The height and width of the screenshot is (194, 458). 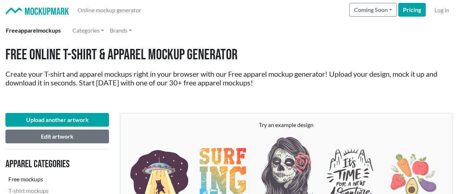 I want to click on a: Pricing, so click(x=412, y=10).